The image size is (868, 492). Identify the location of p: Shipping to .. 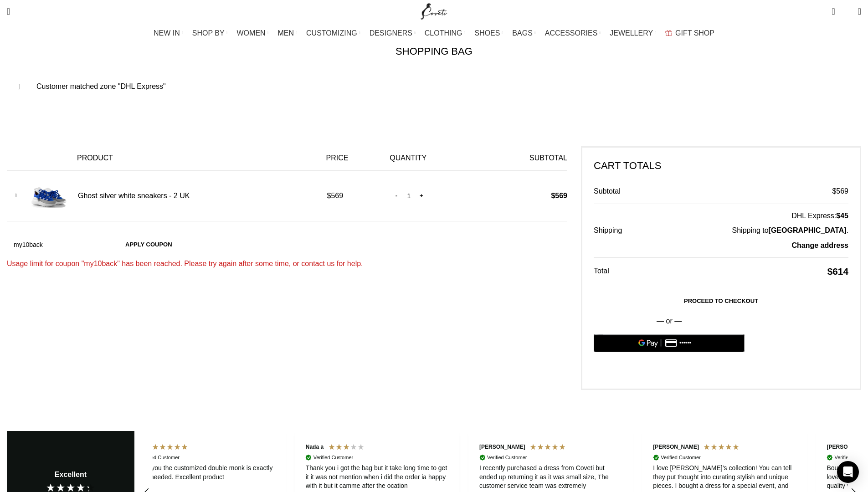
(751, 231).